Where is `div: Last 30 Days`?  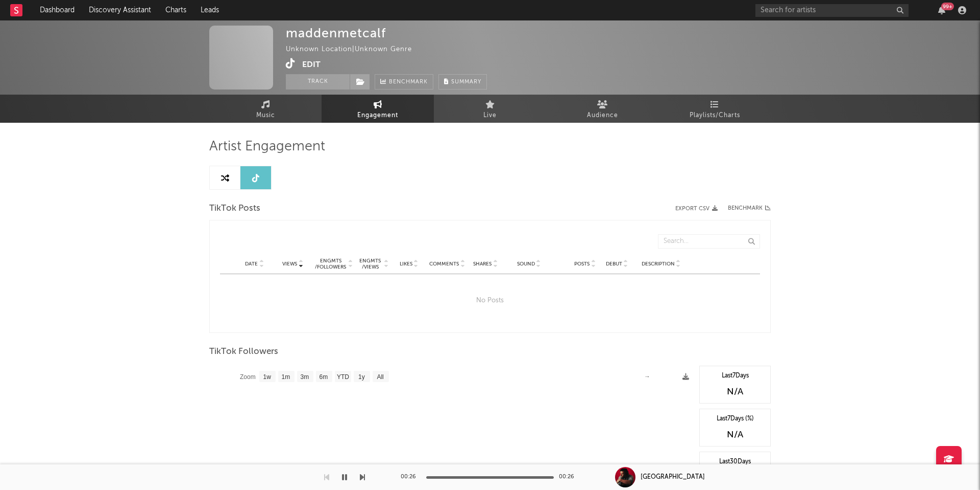 div: Last 30 Days is located at coordinates (735, 462).